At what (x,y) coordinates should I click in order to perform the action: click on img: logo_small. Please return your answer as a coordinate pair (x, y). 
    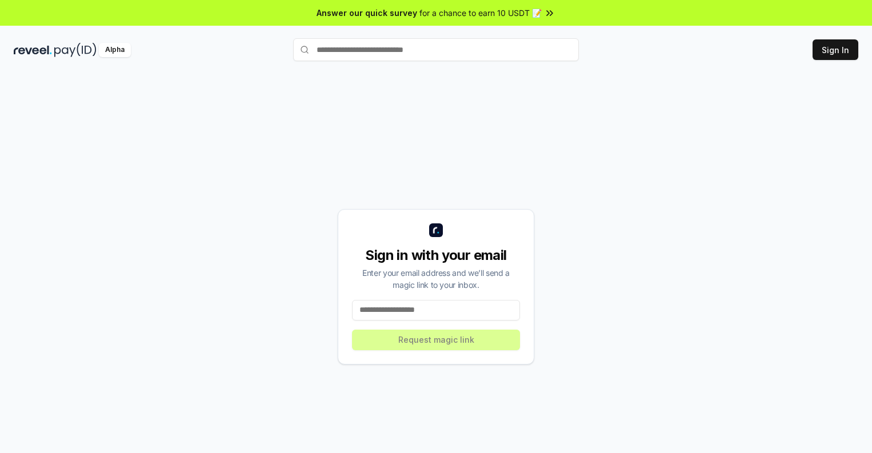
    Looking at the image, I should click on (436, 230).